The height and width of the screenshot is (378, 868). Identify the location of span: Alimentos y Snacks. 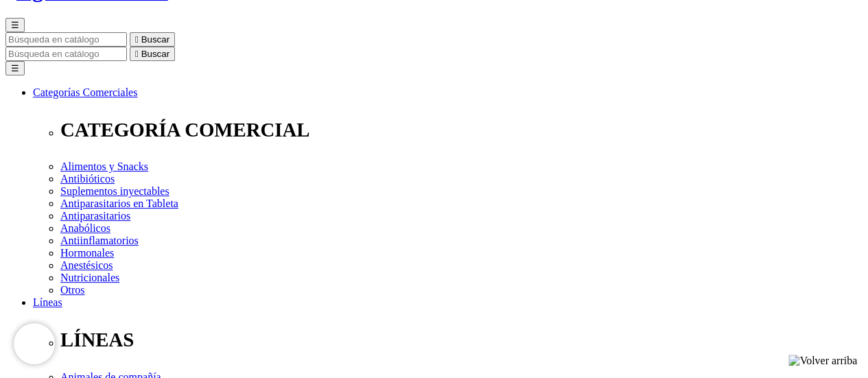
(104, 166).